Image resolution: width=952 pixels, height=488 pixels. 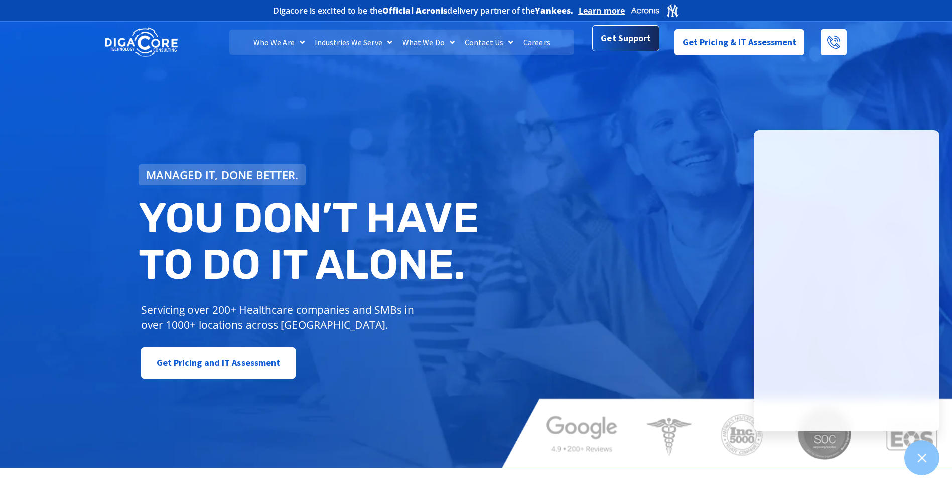 What do you see at coordinates (537, 42) in the screenshot?
I see `a: Careers` at bounding box center [537, 42].